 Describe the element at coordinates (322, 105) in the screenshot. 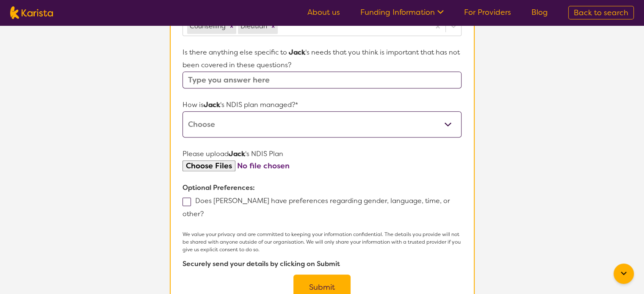

I see `p: How is 's NDIS plan managed?*` at that location.